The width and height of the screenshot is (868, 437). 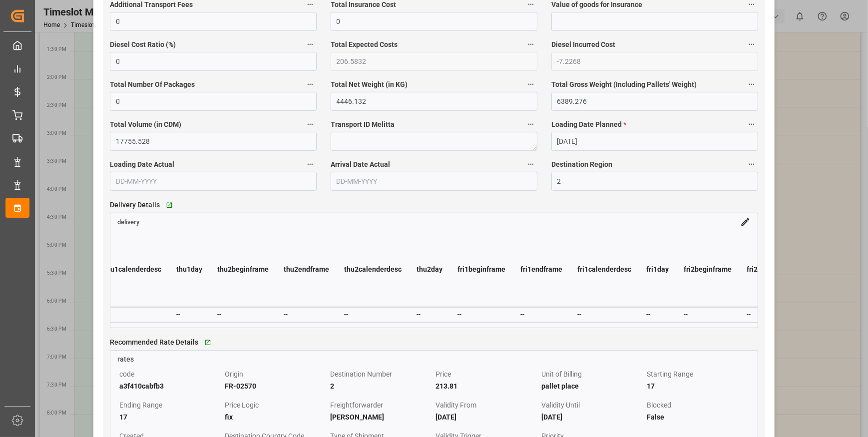 I want to click on span: Total Number Of Packages, so click(x=152, y=85).